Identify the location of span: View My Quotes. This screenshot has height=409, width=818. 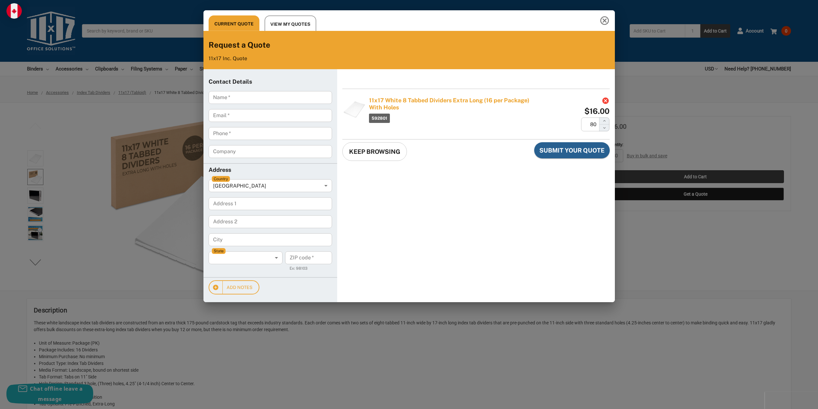
(290, 24).